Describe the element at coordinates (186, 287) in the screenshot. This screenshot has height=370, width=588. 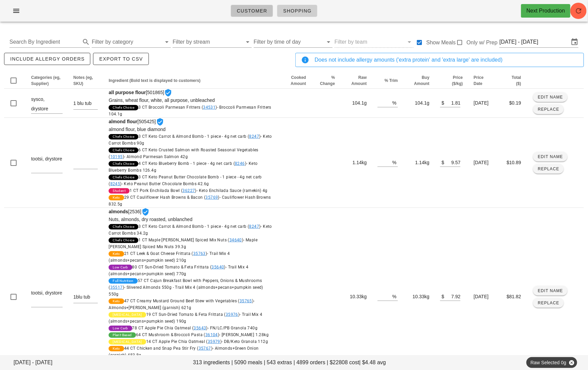
I see `span: 57 CT Cajun Breakfast Bowl with Peppers, Onions & Mushrooms ( )` at that location.